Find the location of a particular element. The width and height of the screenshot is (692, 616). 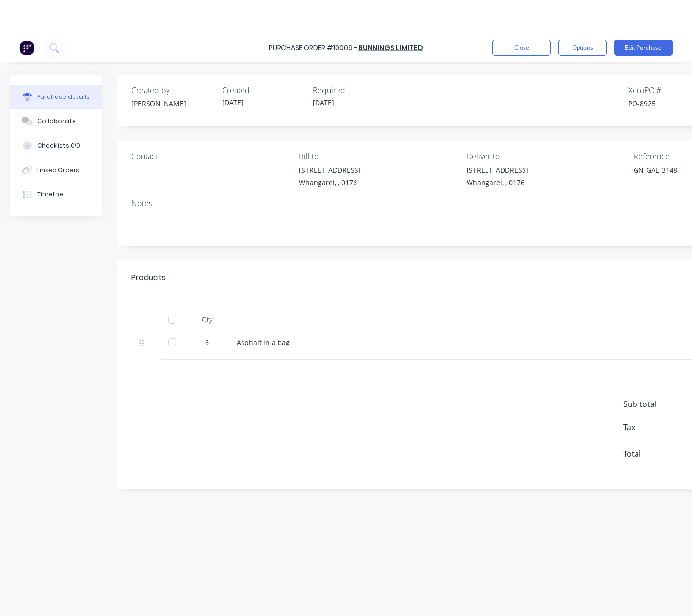

button: Purchase details is located at coordinates (56, 97).